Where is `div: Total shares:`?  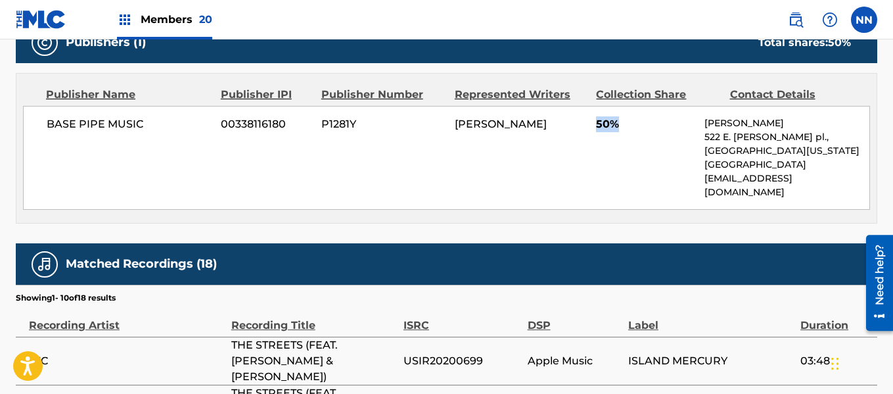
div: Total shares: is located at coordinates (805, 43).